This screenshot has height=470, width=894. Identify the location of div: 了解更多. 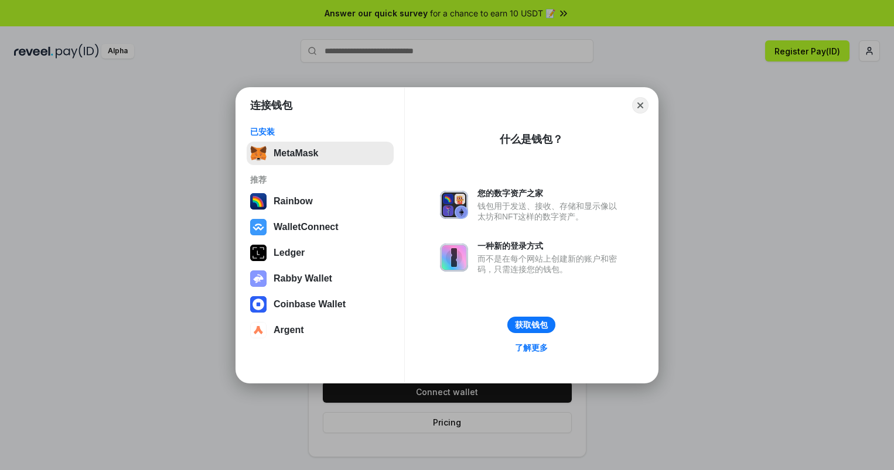
(531, 348).